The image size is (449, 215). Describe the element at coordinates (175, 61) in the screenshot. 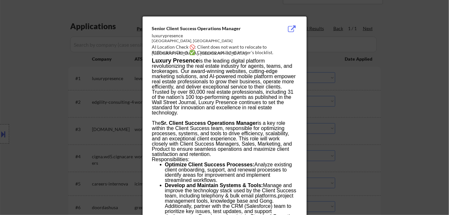

I see `b: Luxury Presence` at that location.